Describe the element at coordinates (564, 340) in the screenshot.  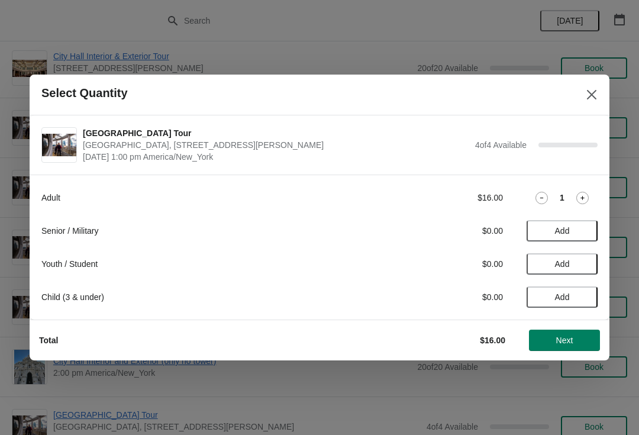
I see `button: Next` at that location.